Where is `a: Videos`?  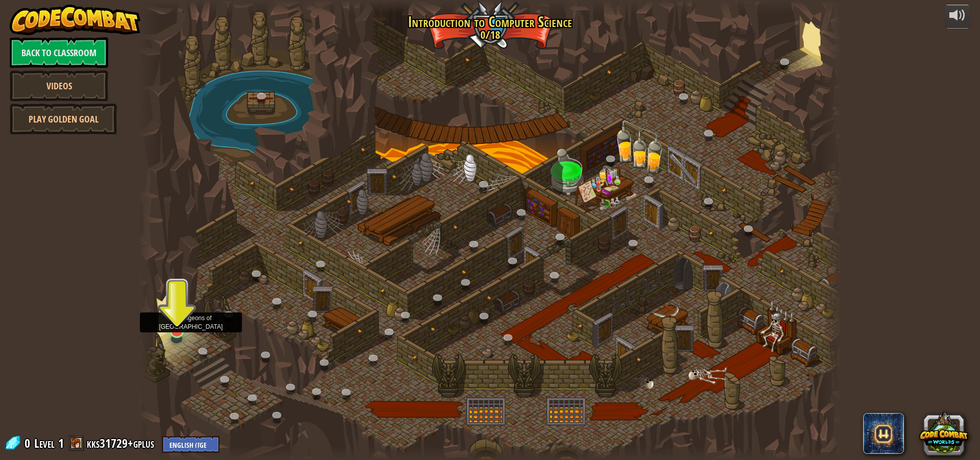 a: Videos is located at coordinates (58, 86).